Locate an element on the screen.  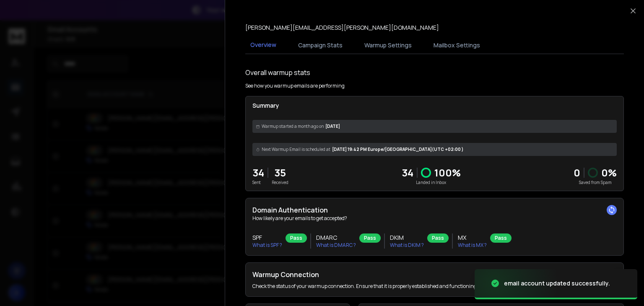
p: 100 % is located at coordinates (447, 173).